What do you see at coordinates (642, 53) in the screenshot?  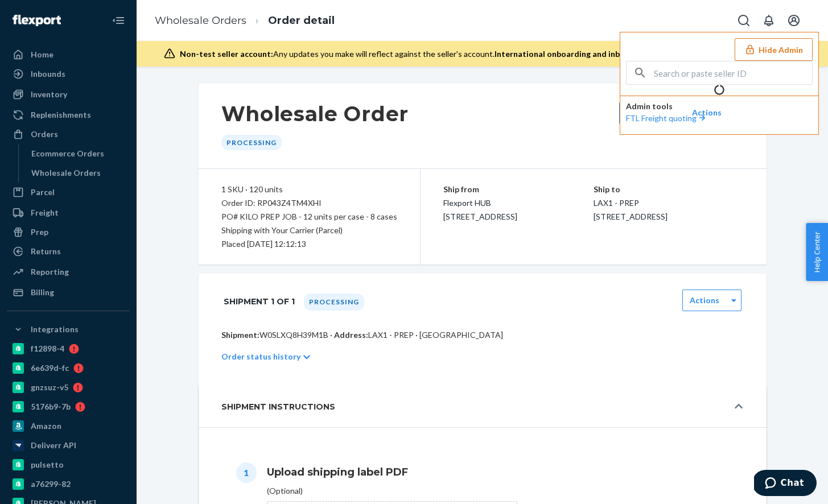 I see `span: International onboarding and inbounding may not work during impersonation.` at bounding box center [642, 53].